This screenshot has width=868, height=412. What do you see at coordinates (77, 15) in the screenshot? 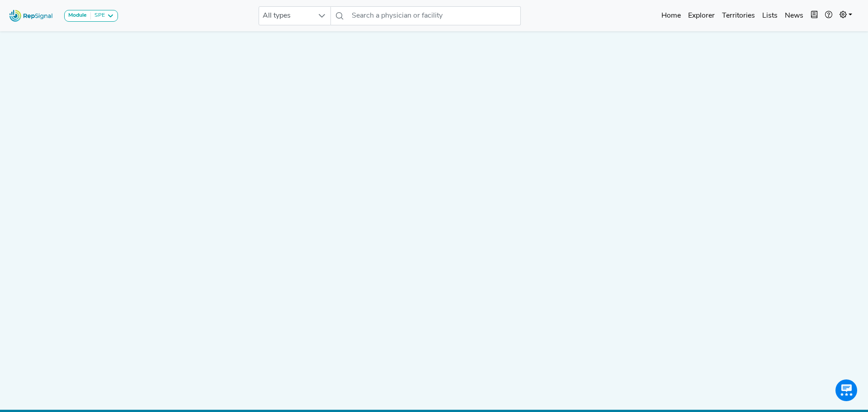
I see `strong: Module` at bounding box center [77, 15].